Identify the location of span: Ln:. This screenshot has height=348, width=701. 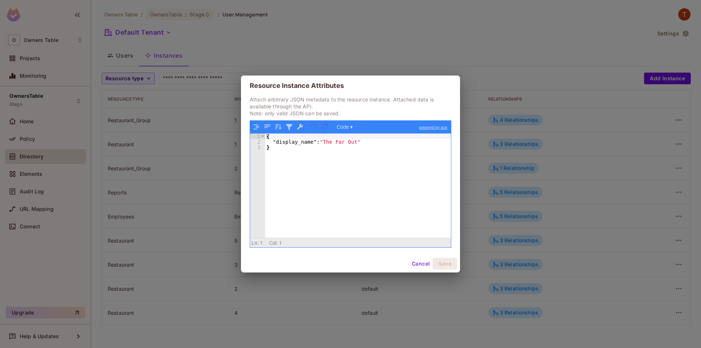
(255, 243).